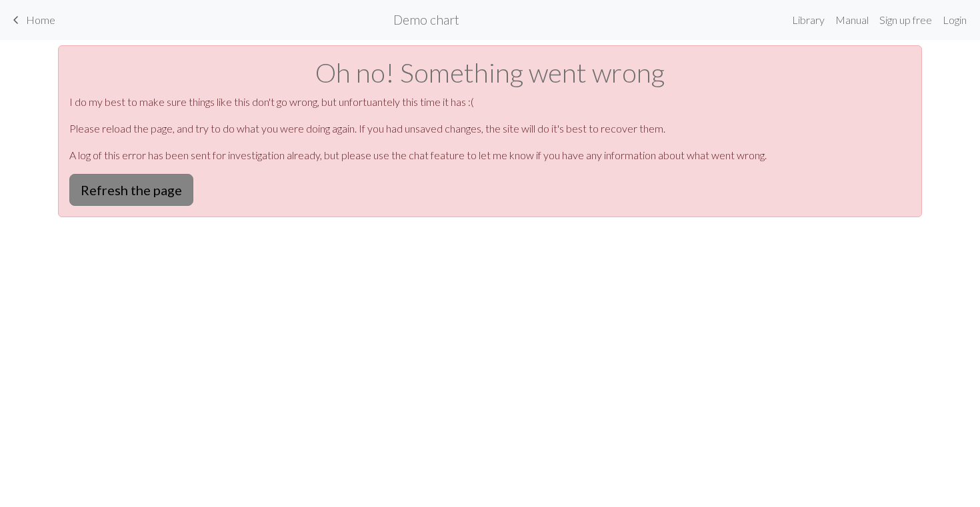 This screenshot has height=507, width=980. Describe the element at coordinates (905, 20) in the screenshot. I see `a: Sign up free` at that location.